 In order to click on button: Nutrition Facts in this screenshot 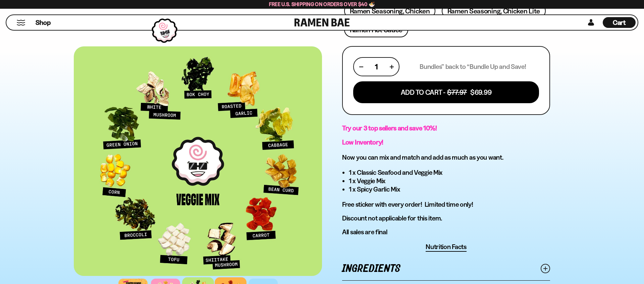, I will do `click(447, 247)`.